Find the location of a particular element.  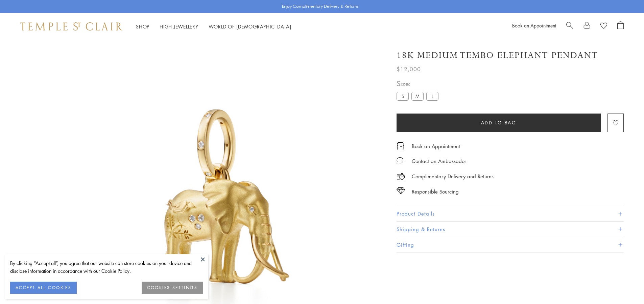

button: Add to bag is located at coordinates (499, 123).